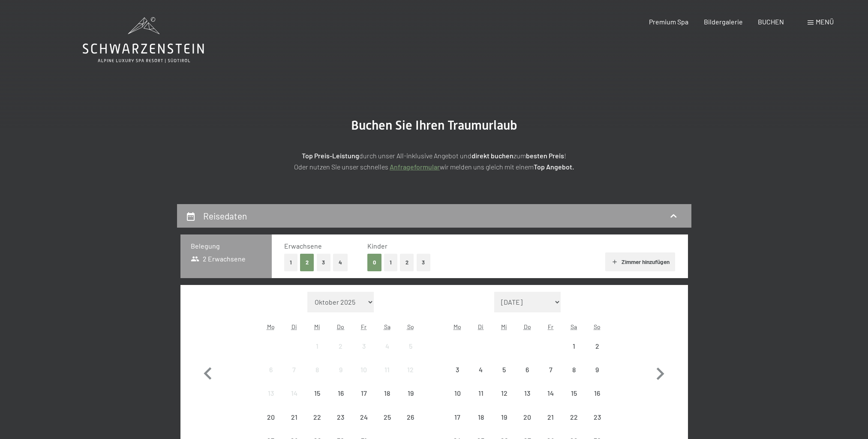 This screenshot has width=868, height=439. Describe the element at coordinates (481, 425) in the screenshot. I see `div: 18` at that location.